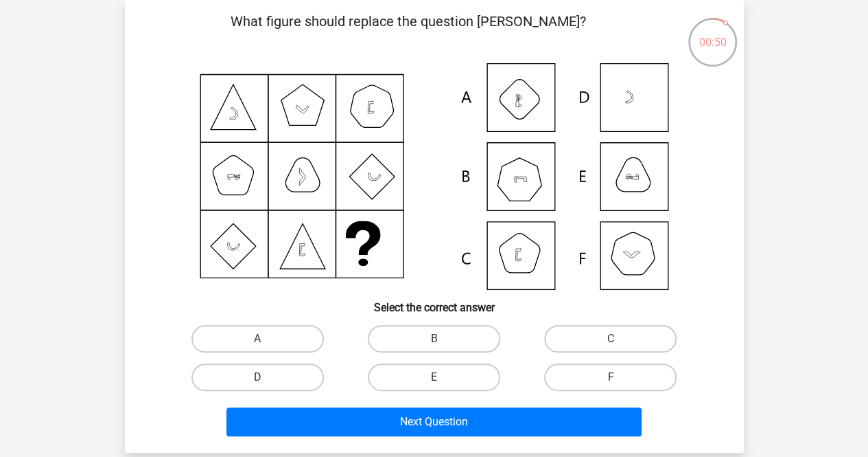  Describe the element at coordinates (610, 377) in the screenshot. I see `label: F` at that location.